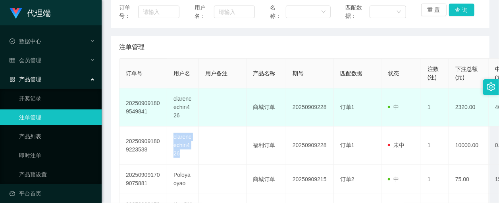 The width and height of the screenshot is (499, 203). I want to click on span: 匹配数据：, so click(358, 12).